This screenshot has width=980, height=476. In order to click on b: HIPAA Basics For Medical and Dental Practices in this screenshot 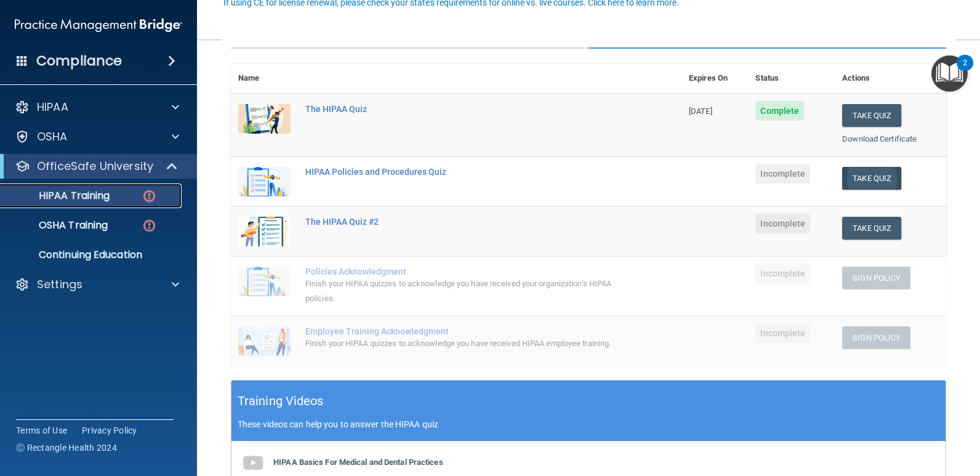, I will do `click(358, 462)`.